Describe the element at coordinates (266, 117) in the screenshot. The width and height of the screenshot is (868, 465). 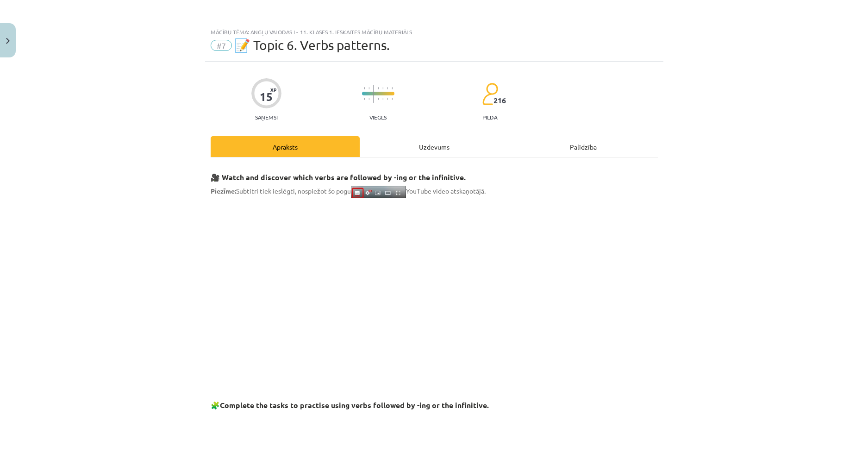
I see `p: Saņemsi` at that location.